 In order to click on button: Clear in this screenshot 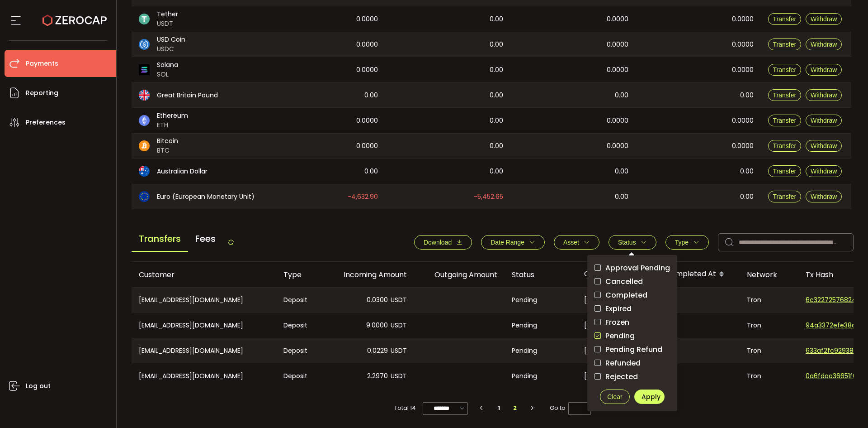, I will do `click(615, 396)`.